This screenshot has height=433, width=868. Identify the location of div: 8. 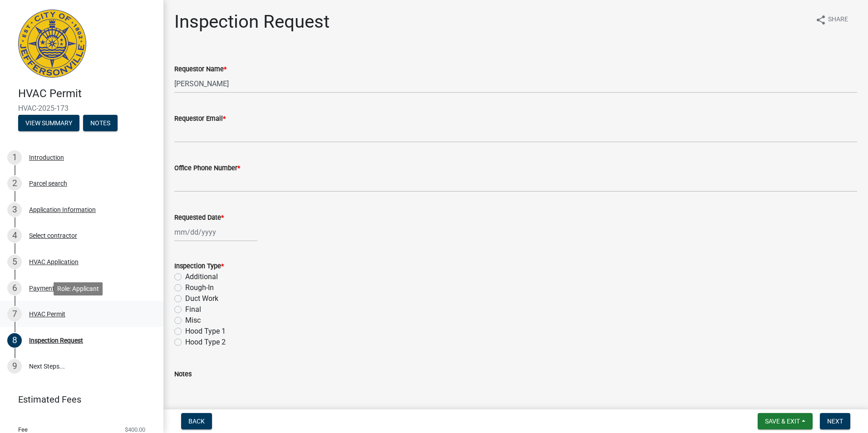
(14, 340).